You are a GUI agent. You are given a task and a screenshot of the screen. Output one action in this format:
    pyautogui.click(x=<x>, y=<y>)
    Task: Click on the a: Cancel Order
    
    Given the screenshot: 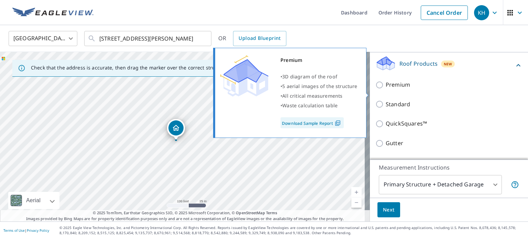 What is the action you would take?
    pyautogui.click(x=444, y=13)
    